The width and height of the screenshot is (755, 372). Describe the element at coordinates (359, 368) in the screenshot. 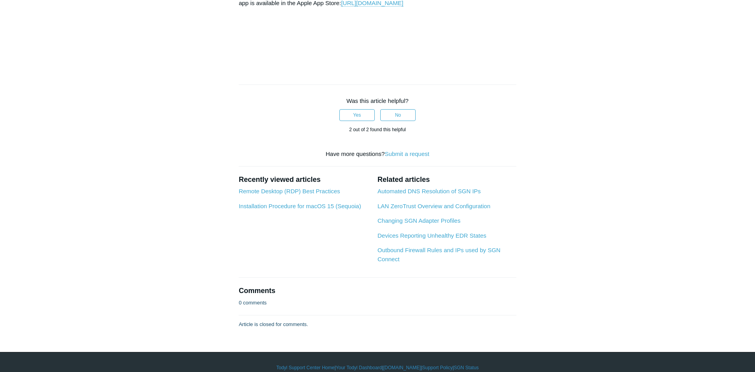

I see `a: Your Todyl Dashboard` at that location.